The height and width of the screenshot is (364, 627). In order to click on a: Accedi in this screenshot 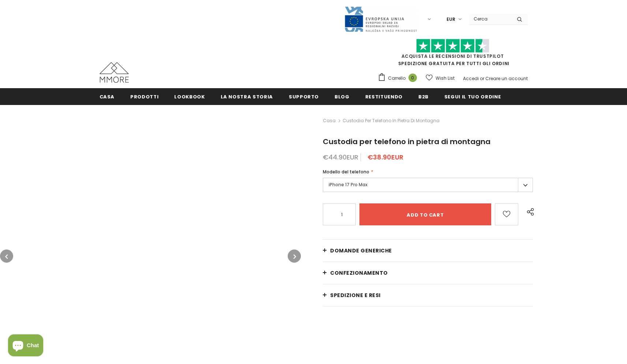, I will do `click(471, 79)`.